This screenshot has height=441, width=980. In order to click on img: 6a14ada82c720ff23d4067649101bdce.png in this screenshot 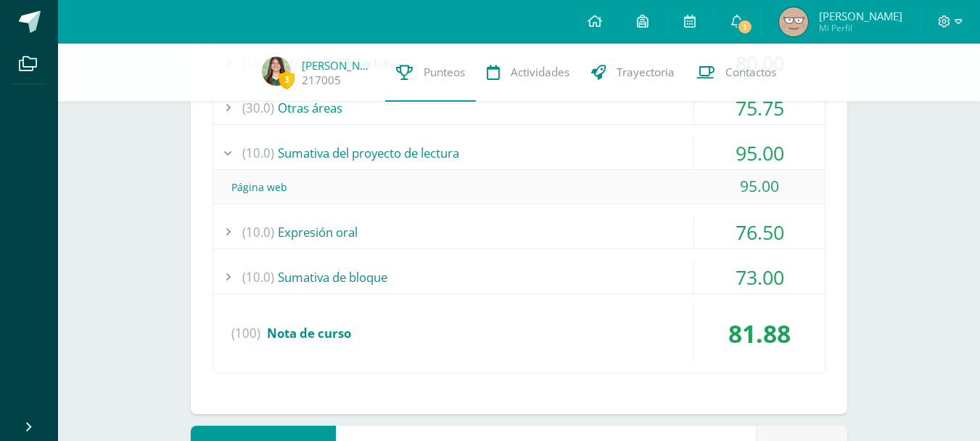, I will do `click(277, 71)`.